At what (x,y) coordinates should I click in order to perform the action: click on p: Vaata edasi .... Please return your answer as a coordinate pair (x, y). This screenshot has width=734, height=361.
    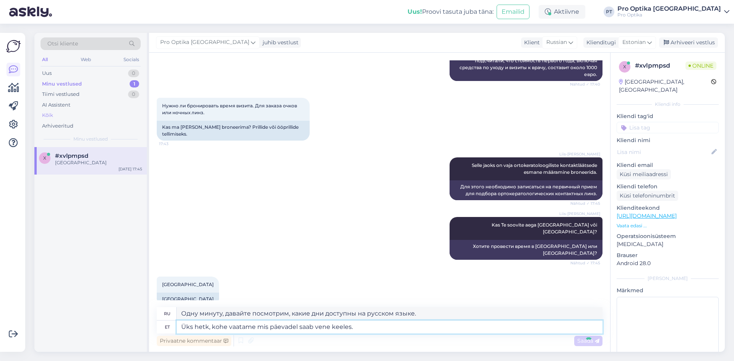
    Looking at the image, I should click on (667, 226).